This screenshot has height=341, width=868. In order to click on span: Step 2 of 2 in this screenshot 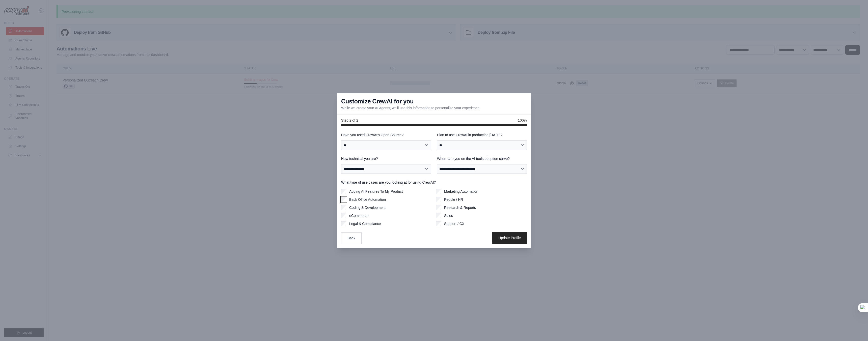, I will do `click(350, 120)`.